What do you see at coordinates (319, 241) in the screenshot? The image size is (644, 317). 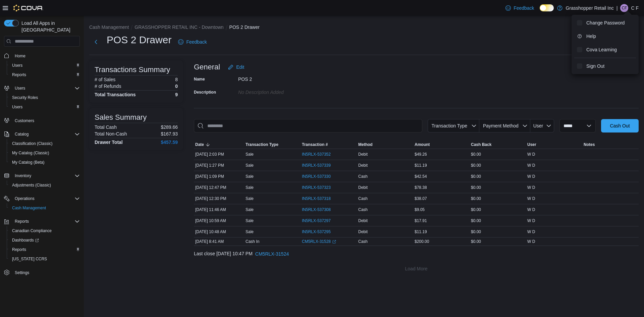 I see `a: CM5RLX-31528External link` at bounding box center [319, 241].